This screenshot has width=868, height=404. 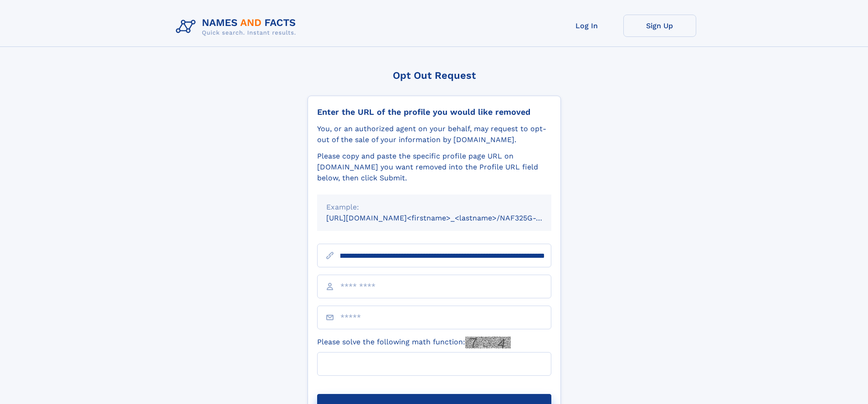 What do you see at coordinates (434, 75) in the screenshot?
I see `div: Opt Out Request` at bounding box center [434, 75].